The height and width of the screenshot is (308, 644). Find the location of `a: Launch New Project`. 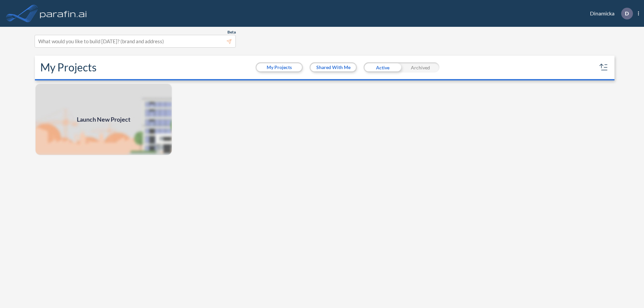

a: Launch New Project is located at coordinates (104, 120).